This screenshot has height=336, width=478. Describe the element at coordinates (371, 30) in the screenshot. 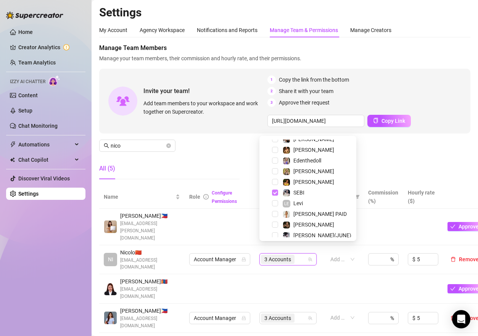

I see `div: Manage Creators` at that location.